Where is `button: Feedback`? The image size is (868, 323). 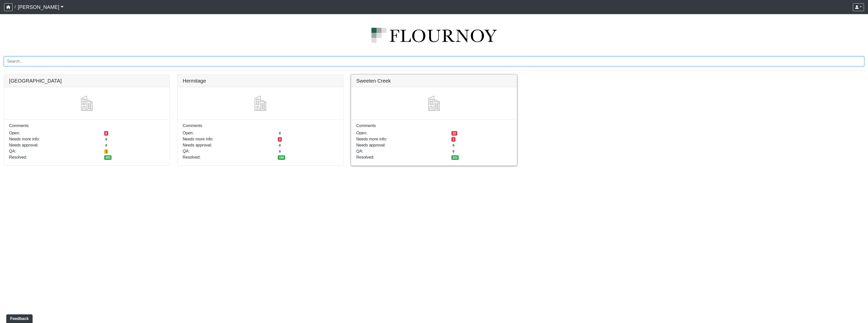 button: Feedback is located at coordinates (16, 6).